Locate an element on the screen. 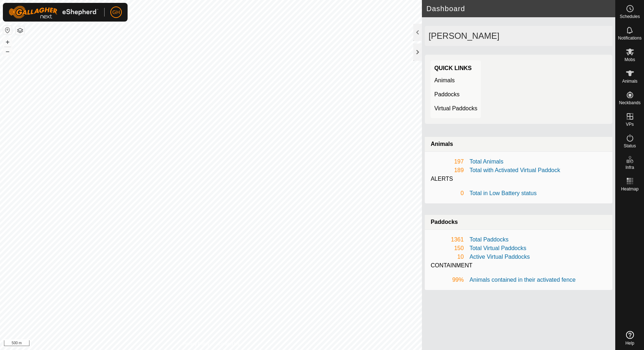 This screenshot has width=644, height=350. a: Animals is located at coordinates (444, 80).